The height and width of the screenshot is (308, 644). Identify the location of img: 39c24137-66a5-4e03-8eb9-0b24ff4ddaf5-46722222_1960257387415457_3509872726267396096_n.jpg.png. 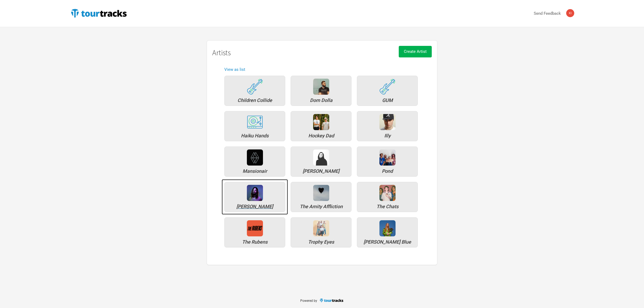
(321, 158).